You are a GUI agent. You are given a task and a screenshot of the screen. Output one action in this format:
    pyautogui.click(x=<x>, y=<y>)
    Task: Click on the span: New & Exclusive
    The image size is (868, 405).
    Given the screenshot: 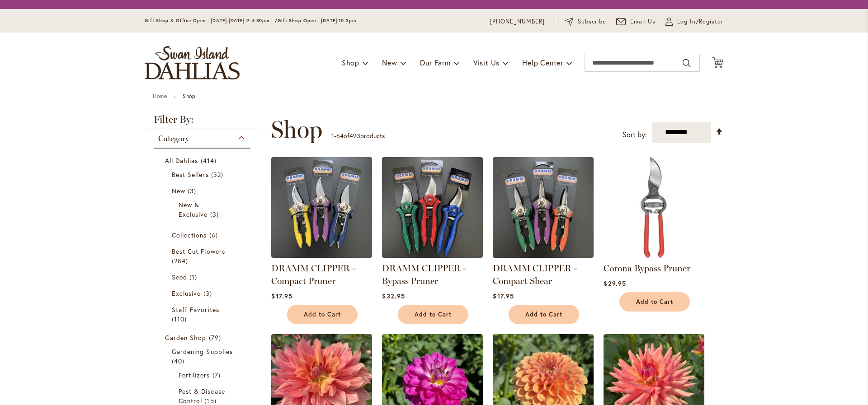 What is the action you would take?
    pyautogui.click(x=193, y=210)
    